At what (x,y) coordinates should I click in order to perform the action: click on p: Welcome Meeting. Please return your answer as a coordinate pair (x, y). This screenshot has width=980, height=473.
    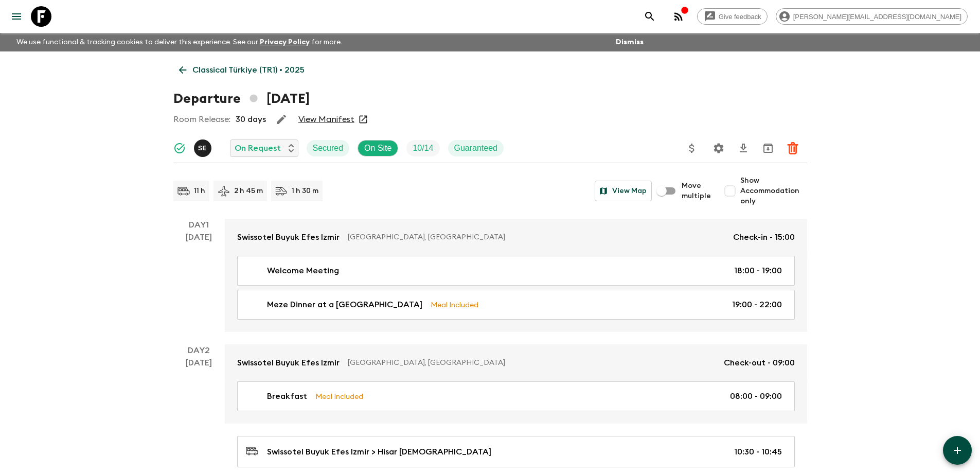
    Looking at the image, I should click on (303, 271).